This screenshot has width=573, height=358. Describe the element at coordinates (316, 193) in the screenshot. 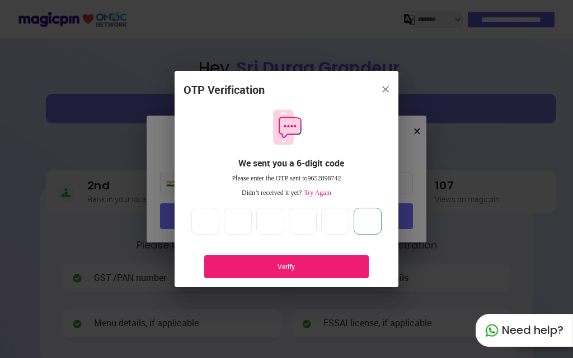

I see `span: Try Again` at that location.